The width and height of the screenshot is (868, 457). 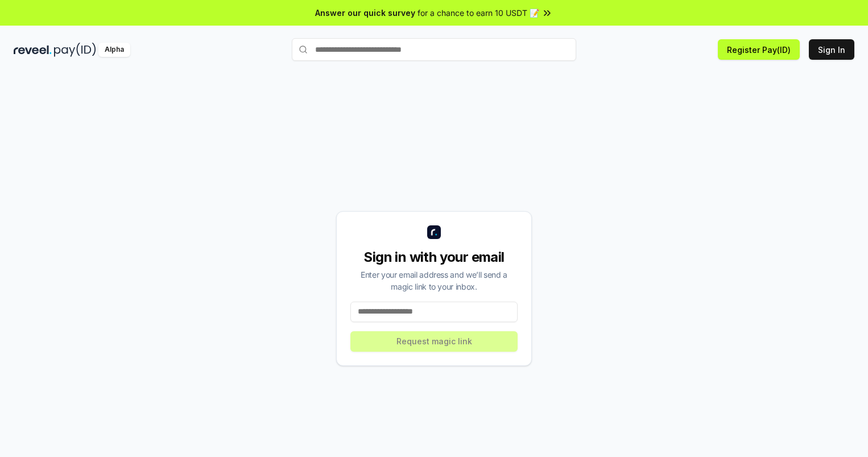 I want to click on img: reveel_dark, so click(x=32, y=50).